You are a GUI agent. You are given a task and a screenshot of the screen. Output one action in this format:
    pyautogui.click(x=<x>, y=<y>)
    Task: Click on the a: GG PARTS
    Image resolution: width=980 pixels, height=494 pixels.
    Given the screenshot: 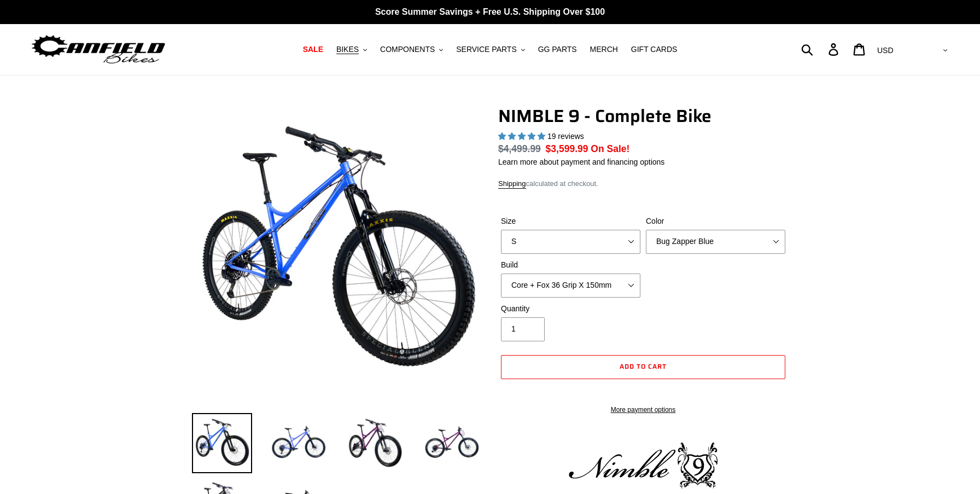 What is the action you would take?
    pyautogui.click(x=557, y=49)
    